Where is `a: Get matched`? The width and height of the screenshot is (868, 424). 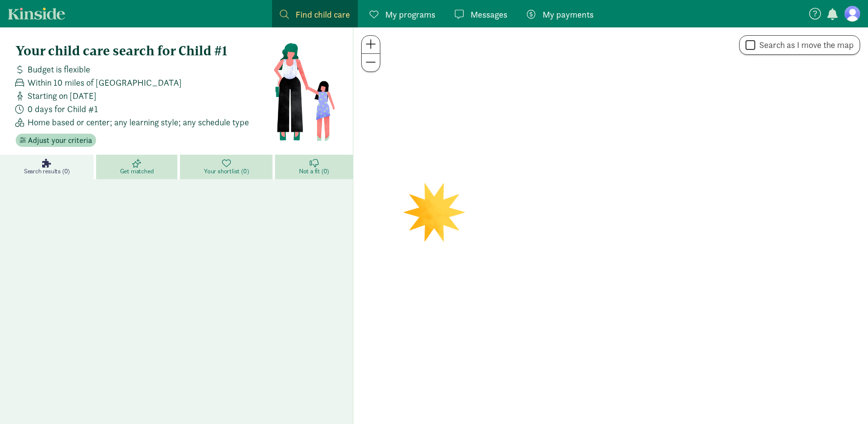
a: Get matched is located at coordinates (138, 167).